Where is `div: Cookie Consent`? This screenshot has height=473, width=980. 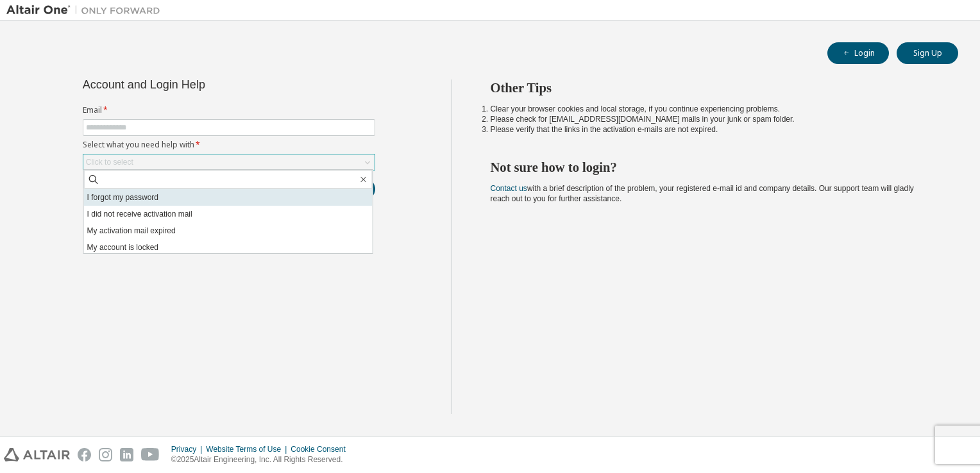 div: Cookie Consent is located at coordinates (321, 449).